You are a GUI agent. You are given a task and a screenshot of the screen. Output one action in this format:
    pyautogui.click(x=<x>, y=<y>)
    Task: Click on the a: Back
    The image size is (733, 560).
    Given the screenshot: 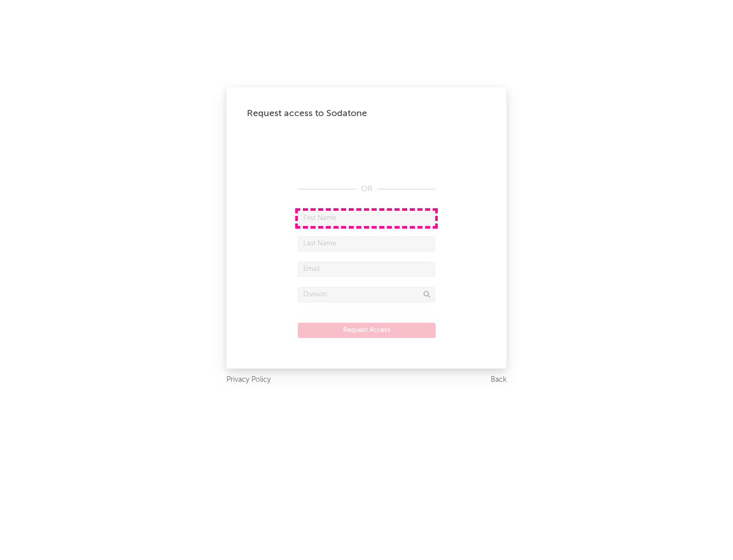 What is the action you would take?
    pyautogui.click(x=499, y=380)
    